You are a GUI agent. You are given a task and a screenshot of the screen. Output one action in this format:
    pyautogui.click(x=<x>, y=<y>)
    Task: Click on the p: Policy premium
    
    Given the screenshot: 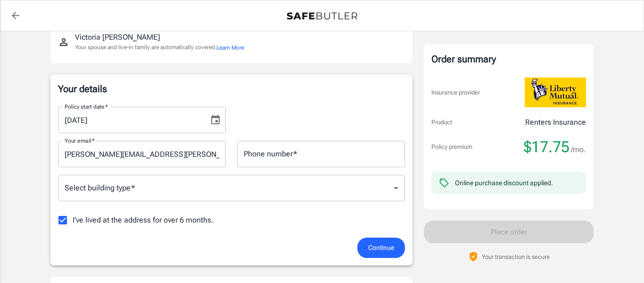 What is the action you would take?
    pyautogui.click(x=452, y=146)
    